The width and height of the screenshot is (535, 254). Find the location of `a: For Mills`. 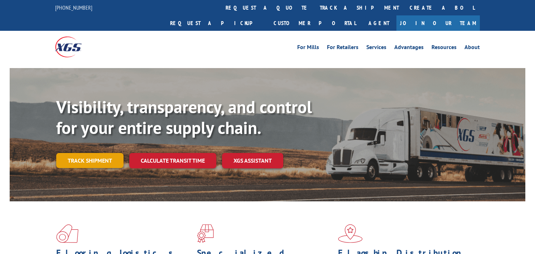

a: For Mills is located at coordinates (308, 48).